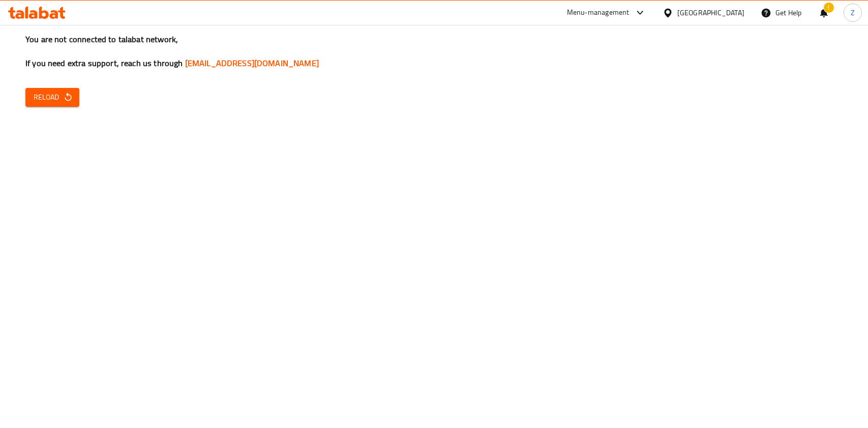  I want to click on div: Menu-management, so click(598, 13).